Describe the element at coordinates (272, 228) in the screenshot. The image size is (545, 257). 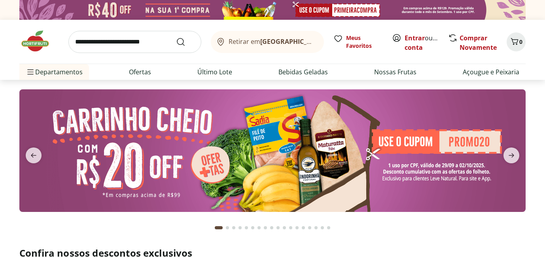
I see `button: Go to page 9 from fs-carousel` at that location.